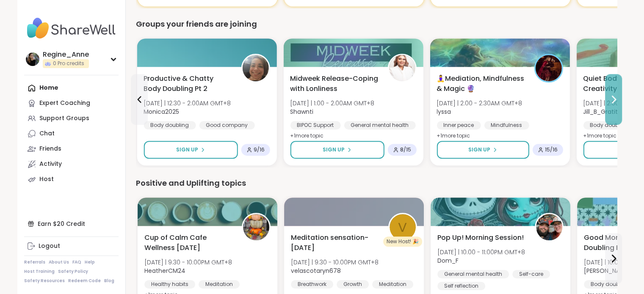 This screenshot has width=644, height=294. What do you see at coordinates (402, 68) in the screenshot?
I see `img: Shawnti` at bounding box center [402, 68].